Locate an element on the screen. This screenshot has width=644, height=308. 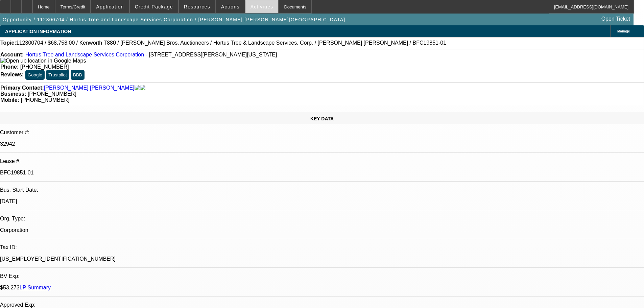
button: Actions is located at coordinates (230, 7).